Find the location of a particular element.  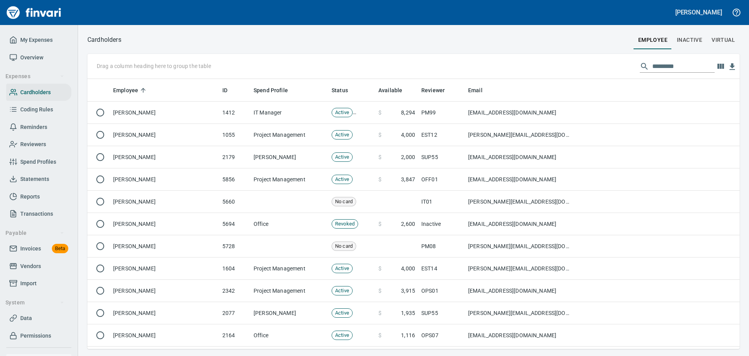

a: Transactions is located at coordinates (39, 214).